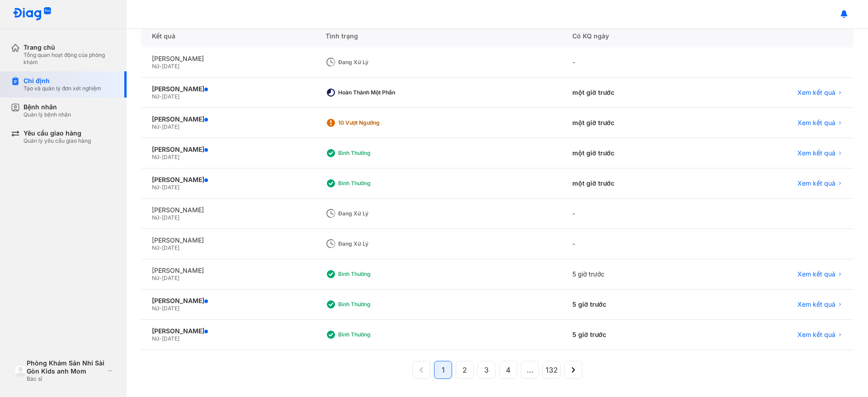  Describe the element at coordinates (487, 370) in the screenshot. I see `button: 3` at that location.